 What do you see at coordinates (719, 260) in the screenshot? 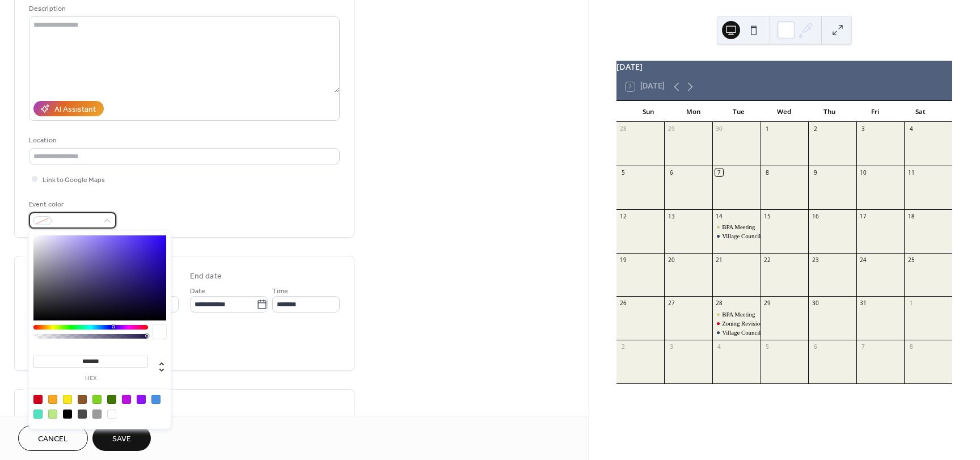
I see `div: 21` at bounding box center [719, 260].